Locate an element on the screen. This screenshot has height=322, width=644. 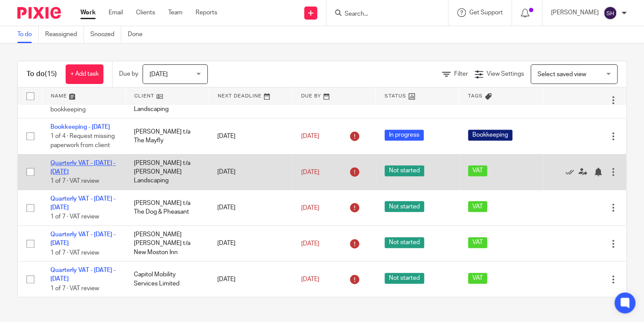
a: Reassigned is located at coordinates (64, 35).